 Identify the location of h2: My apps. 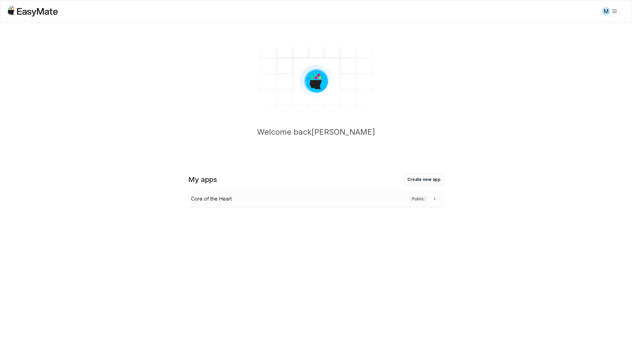
(202, 180).